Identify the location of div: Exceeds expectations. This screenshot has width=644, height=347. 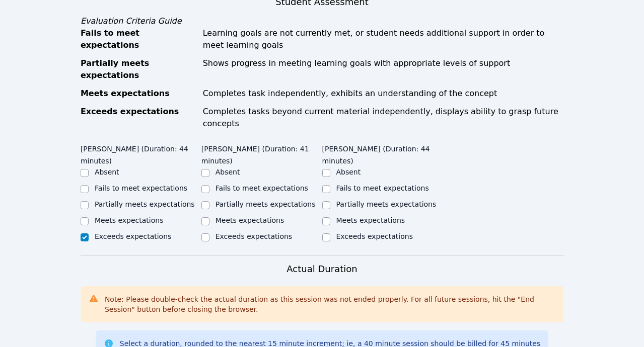
(138, 118).